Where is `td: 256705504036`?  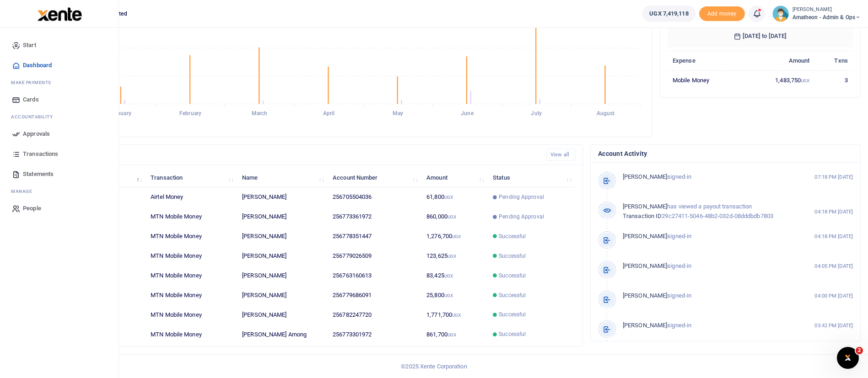 td: 256705504036 is located at coordinates (375, 197).